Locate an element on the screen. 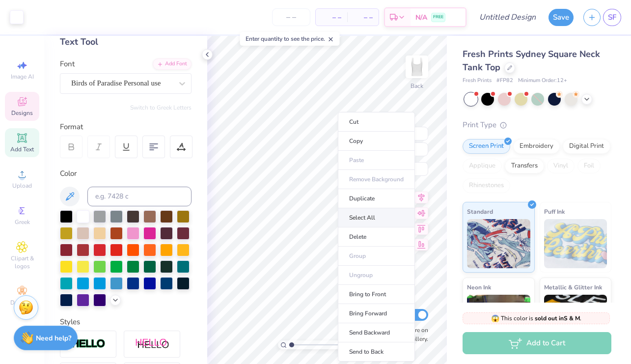  span: Metallic & Glitter Ink is located at coordinates (573, 287).